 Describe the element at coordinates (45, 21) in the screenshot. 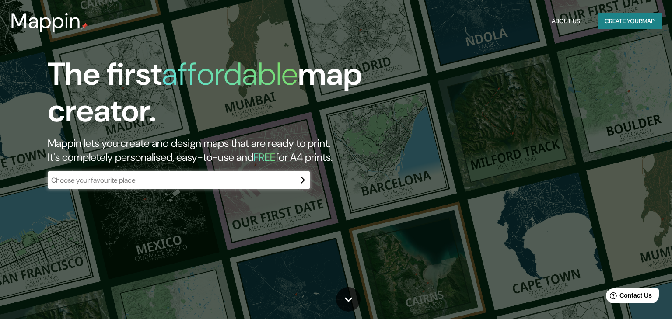

I see `h3: Mappin` at that location.